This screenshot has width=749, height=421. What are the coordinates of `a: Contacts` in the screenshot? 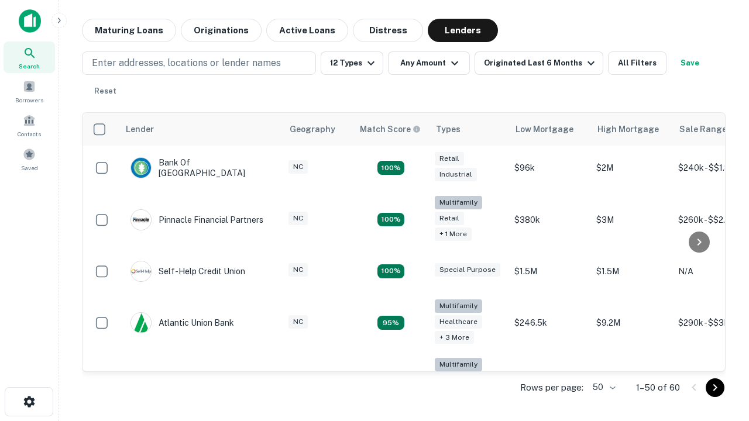 It's located at (29, 125).